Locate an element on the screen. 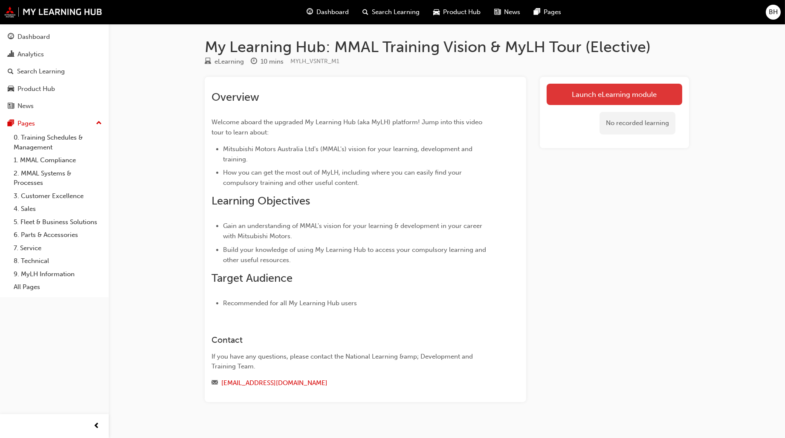  span: up-icon is located at coordinates (99, 123).